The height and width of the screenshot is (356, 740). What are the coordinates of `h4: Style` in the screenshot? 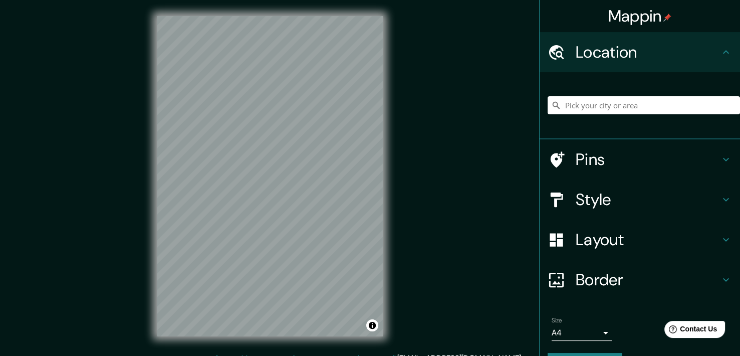 It's located at (648, 199).